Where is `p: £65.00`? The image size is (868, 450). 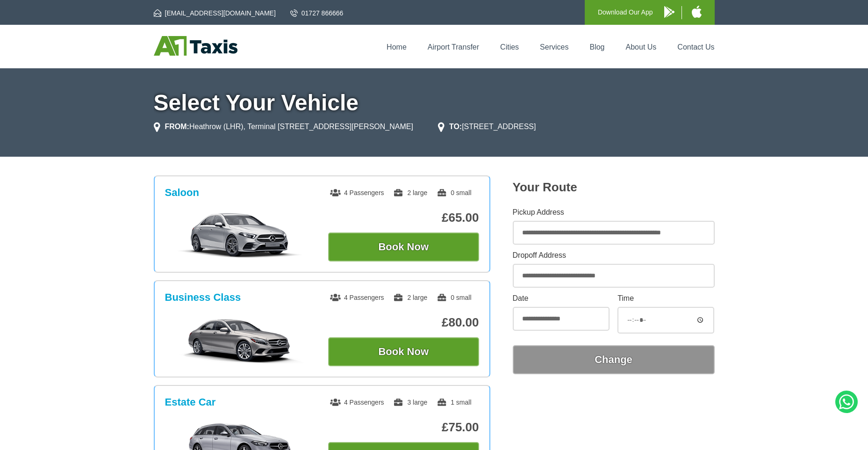 p: £65.00 is located at coordinates (404, 218).